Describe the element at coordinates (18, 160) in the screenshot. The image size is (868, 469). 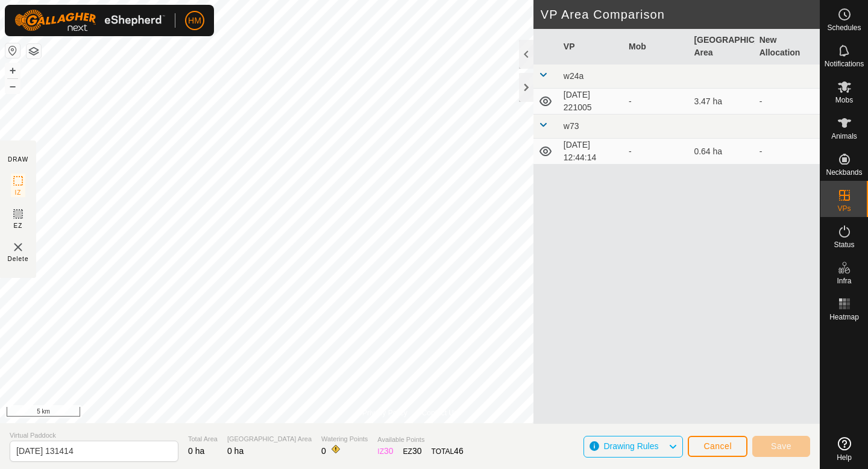
I see `div: DRAW` at that location.